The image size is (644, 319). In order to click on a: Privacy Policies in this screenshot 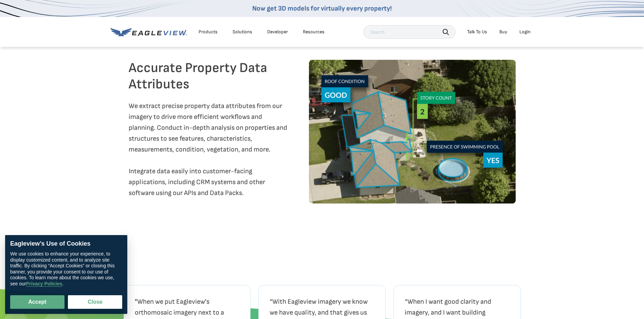, I will do `click(44, 284)`.